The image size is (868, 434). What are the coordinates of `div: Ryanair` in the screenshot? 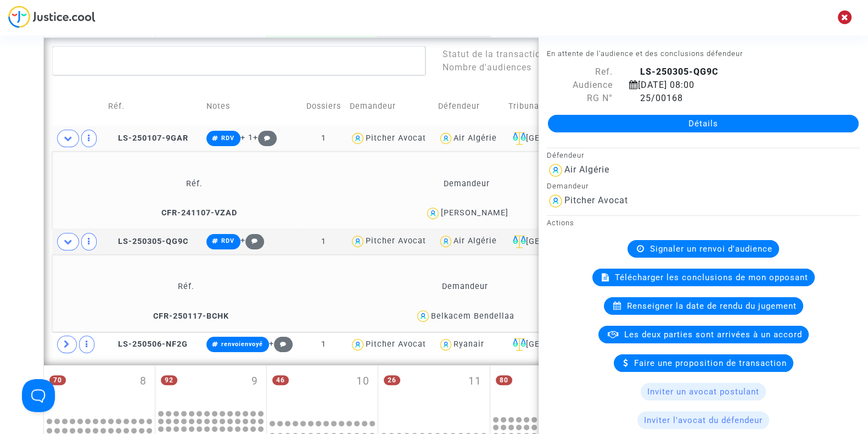 It's located at (469, 344).